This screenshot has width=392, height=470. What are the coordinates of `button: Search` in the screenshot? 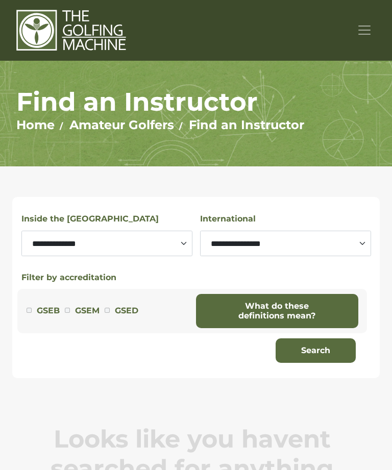 It's located at (315, 350).